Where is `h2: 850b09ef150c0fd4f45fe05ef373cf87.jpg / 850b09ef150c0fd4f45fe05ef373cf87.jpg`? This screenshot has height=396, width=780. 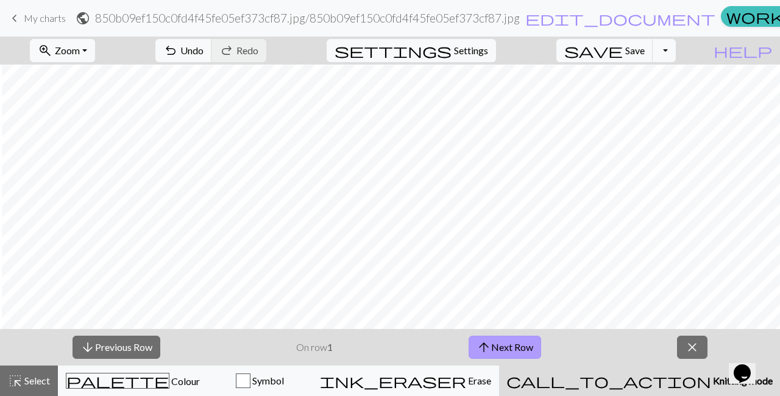
h2: 850b09ef150c0fd4f45fe05ef373cf87.jpg / 850b09ef150c0fd4f45fe05ef373cf87.jpg is located at coordinates (307, 18).